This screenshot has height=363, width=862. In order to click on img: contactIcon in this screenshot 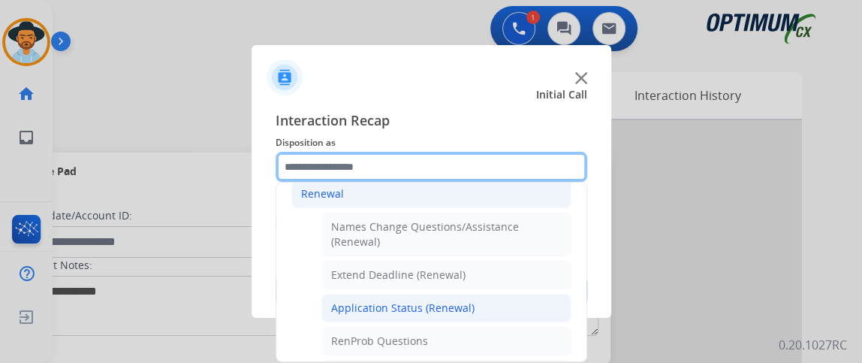, I will do `click(285, 77)`.